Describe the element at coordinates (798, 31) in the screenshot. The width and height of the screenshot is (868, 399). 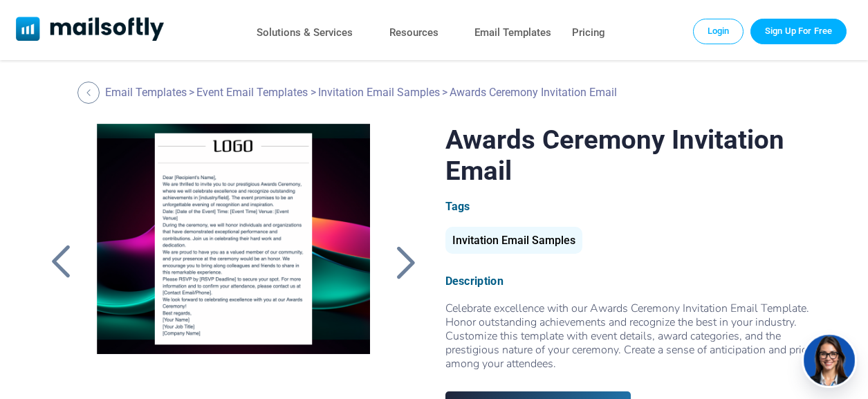
I see `a: Trial` at that location.